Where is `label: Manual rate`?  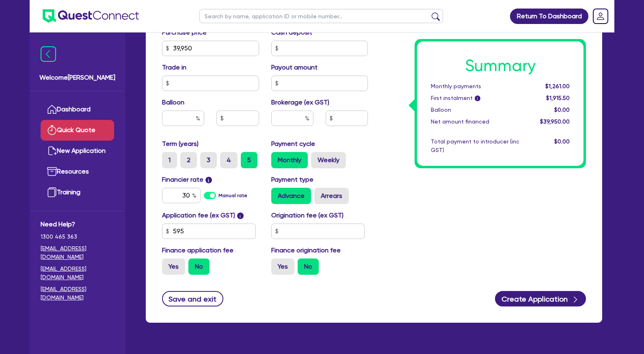
label: Manual rate is located at coordinates (233, 195).